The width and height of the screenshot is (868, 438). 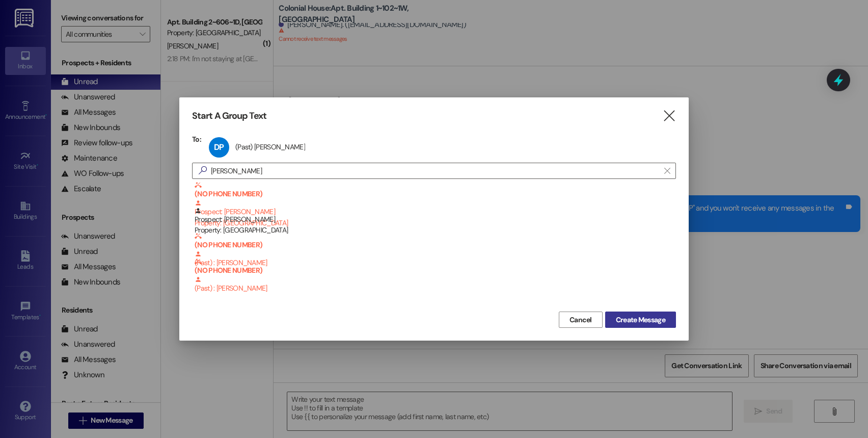 I want to click on span: Create Message, so click(x=640, y=320).